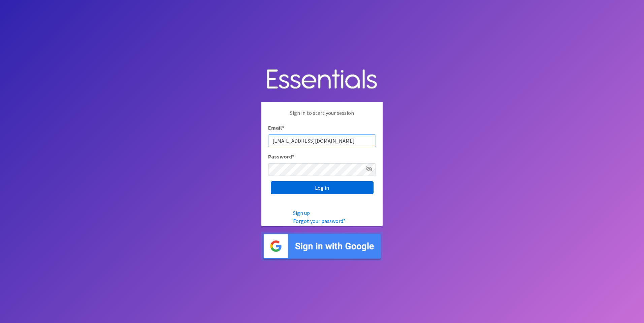 This screenshot has height=323, width=644. I want to click on label: Password, so click(281, 157).